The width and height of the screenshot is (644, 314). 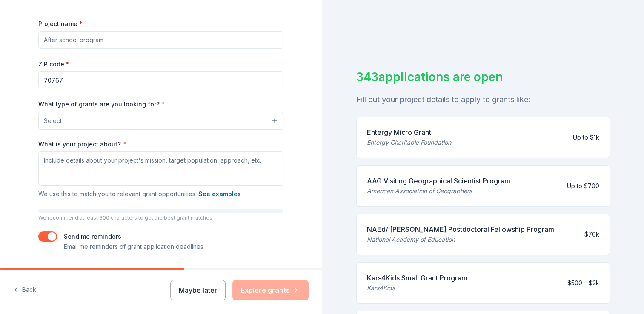 I want to click on input: After school program, so click(x=161, y=40).